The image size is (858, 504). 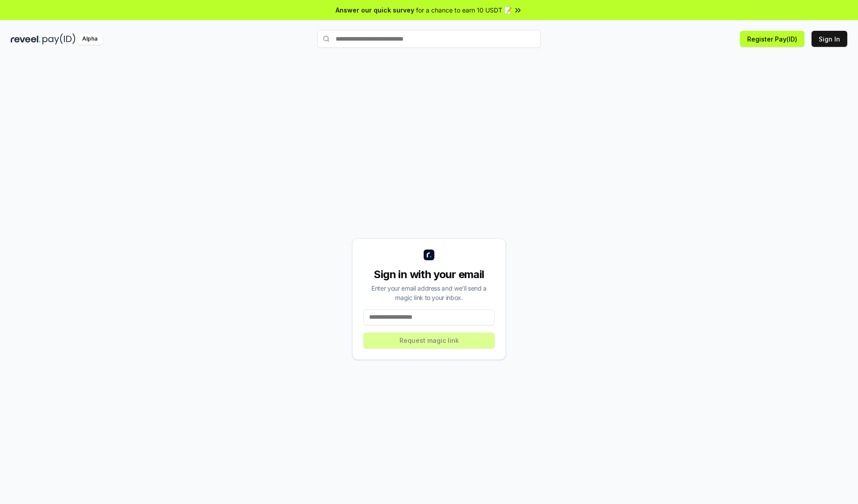 What do you see at coordinates (772, 39) in the screenshot?
I see `button: Register Pay(ID)` at bounding box center [772, 39].